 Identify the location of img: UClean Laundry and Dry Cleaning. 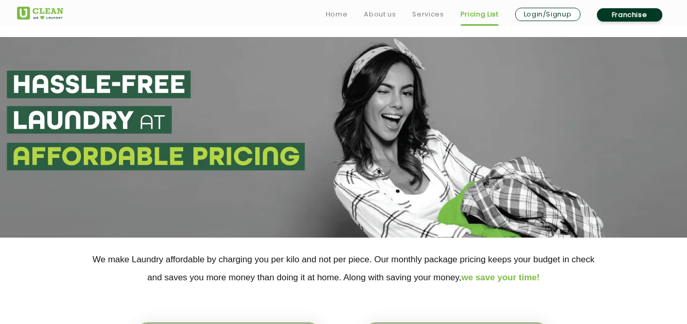
(40, 13).